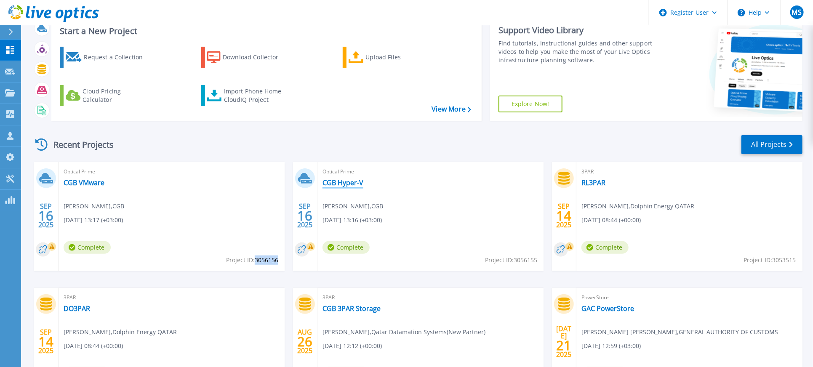 This screenshot has width=813, height=367. I want to click on div: AUG 2025, so click(305, 341).